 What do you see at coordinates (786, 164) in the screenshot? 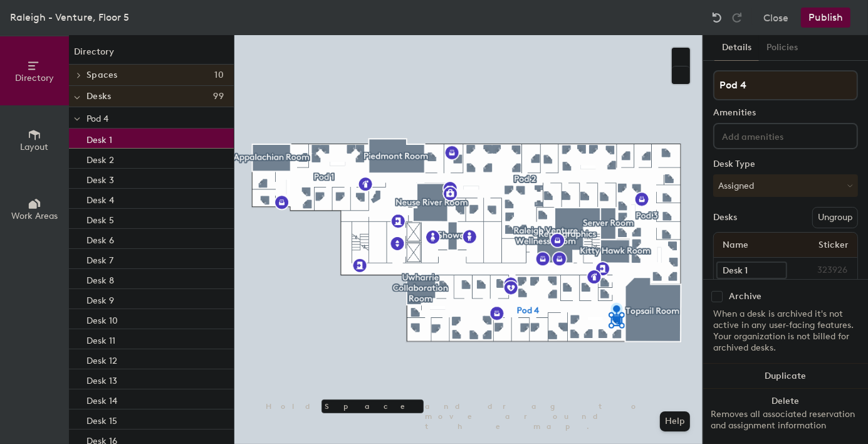
I see `div: Desk Type` at bounding box center [786, 164].